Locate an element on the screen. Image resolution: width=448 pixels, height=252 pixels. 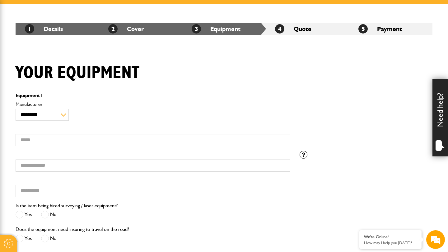
li: Quote is located at coordinates (307, 29).